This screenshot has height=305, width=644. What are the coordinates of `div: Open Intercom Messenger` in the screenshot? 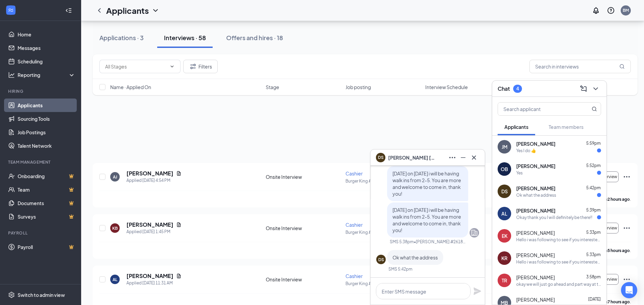 It's located at (629, 290).